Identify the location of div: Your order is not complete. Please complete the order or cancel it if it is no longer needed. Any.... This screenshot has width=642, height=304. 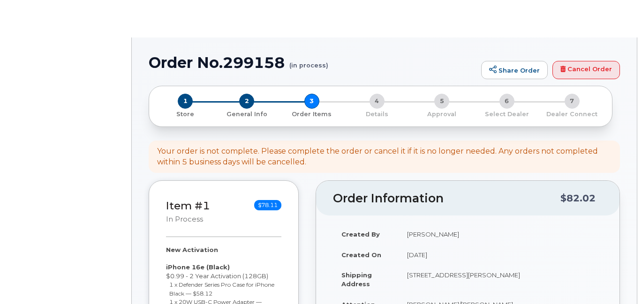
(384, 157).